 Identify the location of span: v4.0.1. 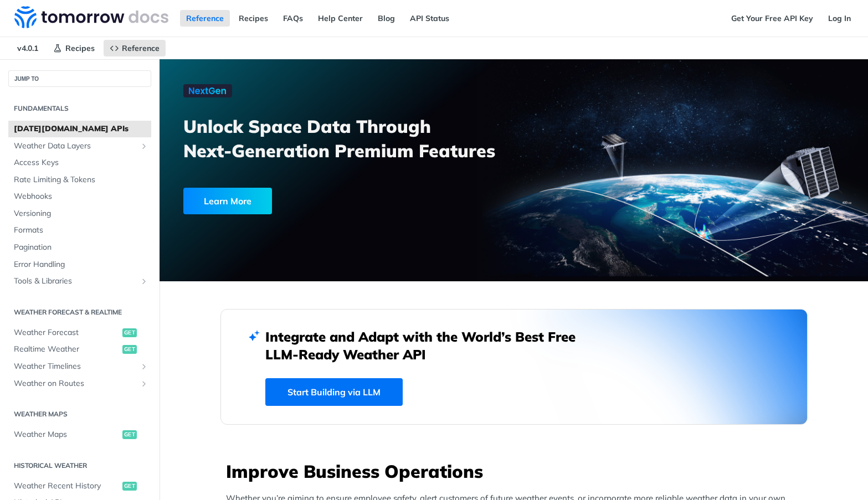
(28, 48).